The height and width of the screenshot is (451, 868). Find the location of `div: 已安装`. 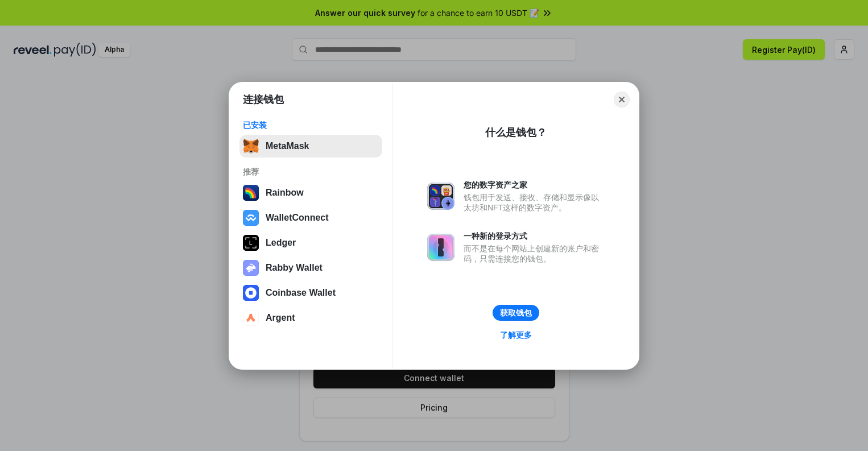

div: 已安装 is located at coordinates (310, 125).